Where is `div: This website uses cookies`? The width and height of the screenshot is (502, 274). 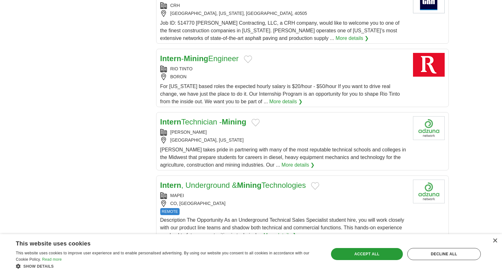
div: This website uses cookies is located at coordinates (159, 242).